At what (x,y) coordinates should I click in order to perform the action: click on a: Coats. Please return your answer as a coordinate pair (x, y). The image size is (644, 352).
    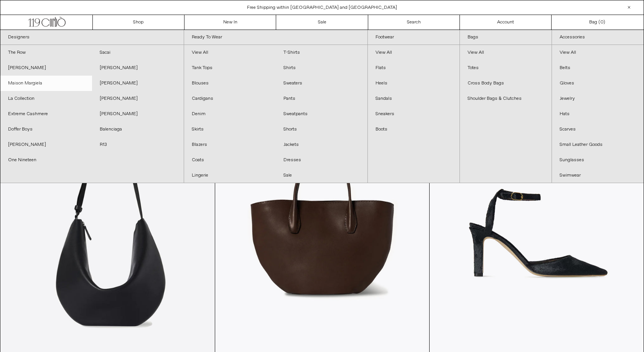
    Looking at the image, I should click on (230, 160).